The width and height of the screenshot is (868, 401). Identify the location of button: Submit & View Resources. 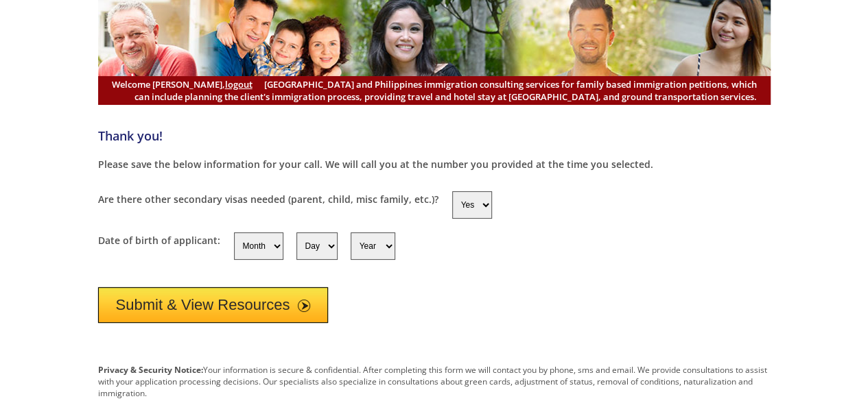
(214, 305).